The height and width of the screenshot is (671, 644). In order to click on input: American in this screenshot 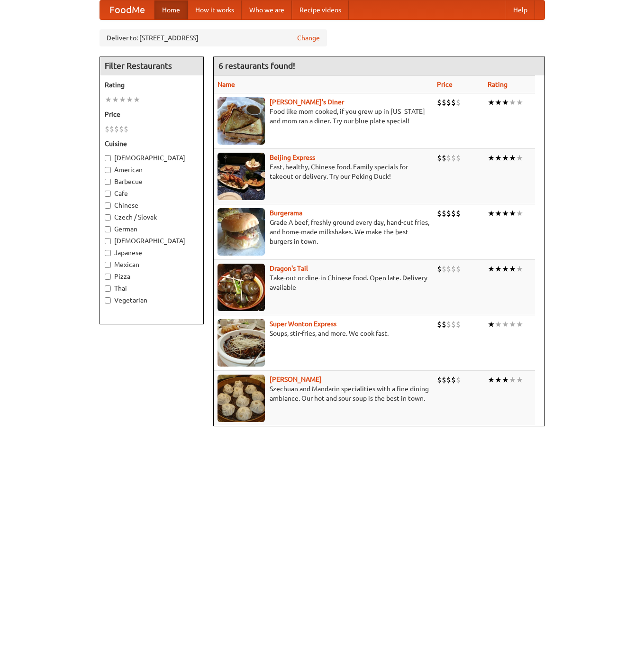, I will do `click(107, 170)`.